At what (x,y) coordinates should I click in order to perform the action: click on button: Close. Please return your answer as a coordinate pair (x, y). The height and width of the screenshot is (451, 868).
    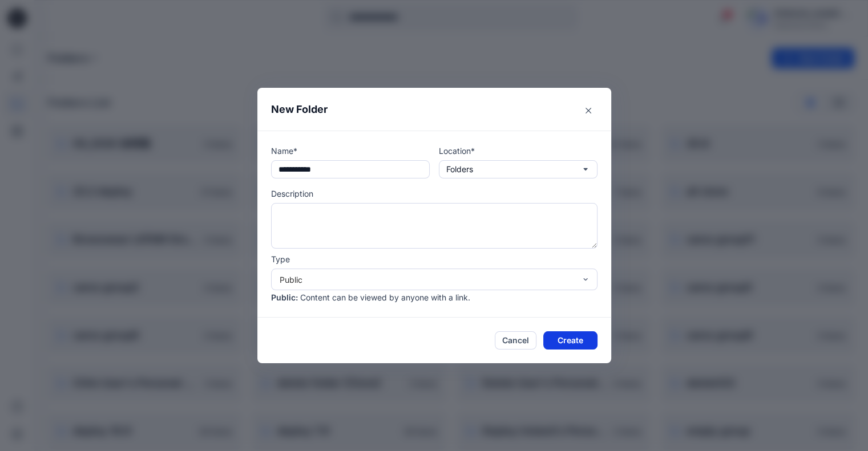
    Looking at the image, I should click on (588, 111).